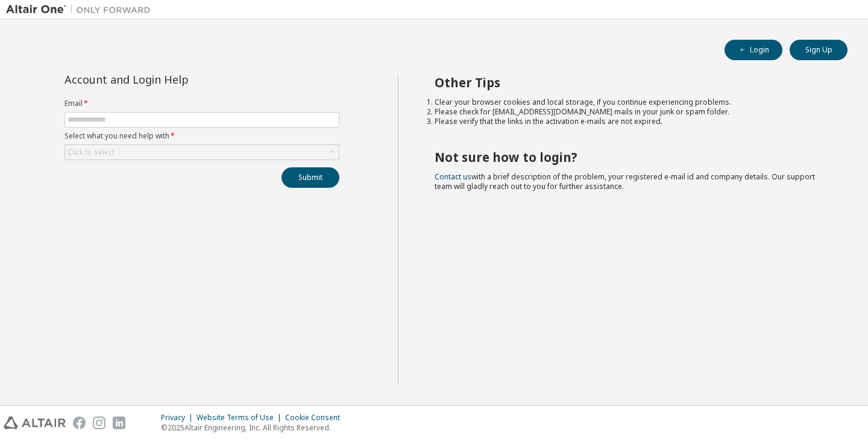  I want to click on div: Account and Login Help, so click(175, 79).